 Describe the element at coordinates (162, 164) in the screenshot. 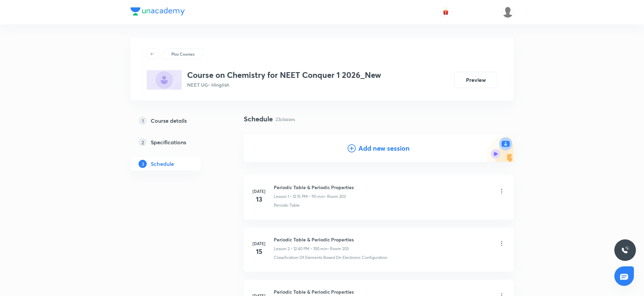

I see `h5: Schedule` at that location.